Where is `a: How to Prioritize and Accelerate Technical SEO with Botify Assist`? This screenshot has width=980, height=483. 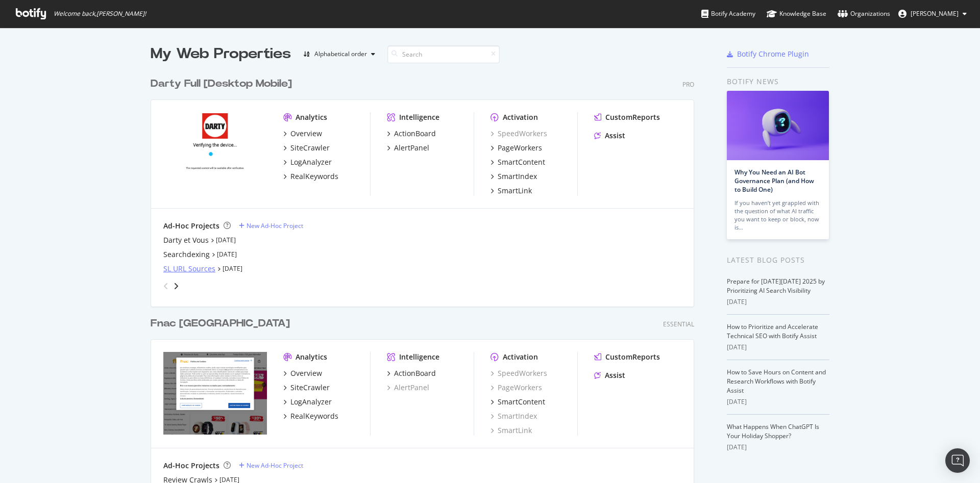
a: How to Prioritize and Accelerate Technical SEO with Botify Assist is located at coordinates (772, 331).